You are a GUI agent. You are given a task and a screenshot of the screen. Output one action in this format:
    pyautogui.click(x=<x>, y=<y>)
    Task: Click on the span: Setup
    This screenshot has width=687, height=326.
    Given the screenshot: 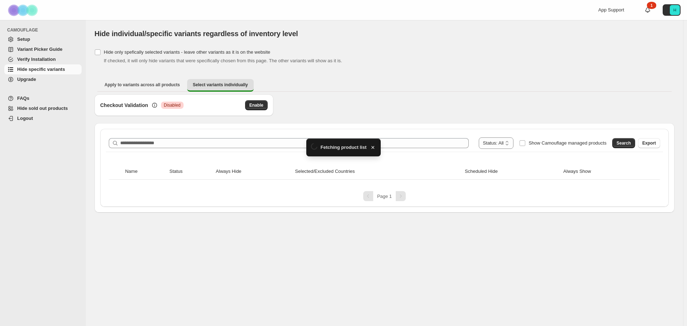 What is the action you would take?
    pyautogui.click(x=24, y=39)
    